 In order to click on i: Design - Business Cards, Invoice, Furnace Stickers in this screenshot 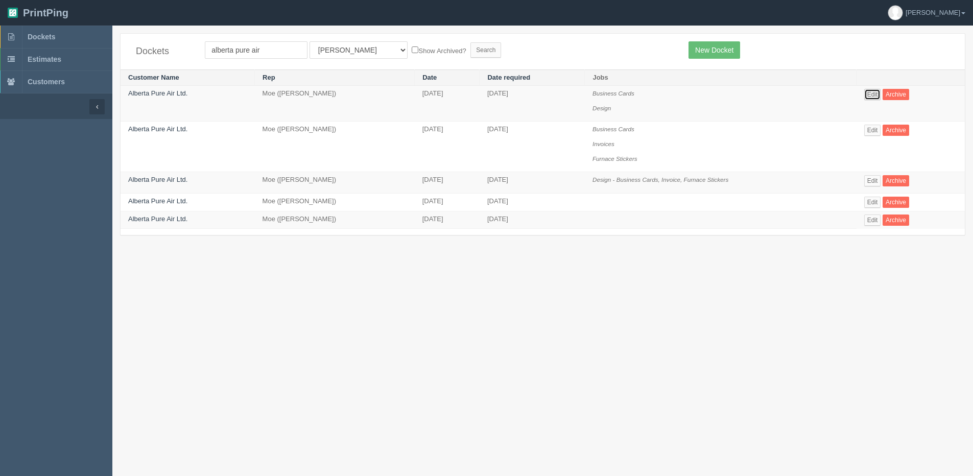, I will do `click(660, 179)`.